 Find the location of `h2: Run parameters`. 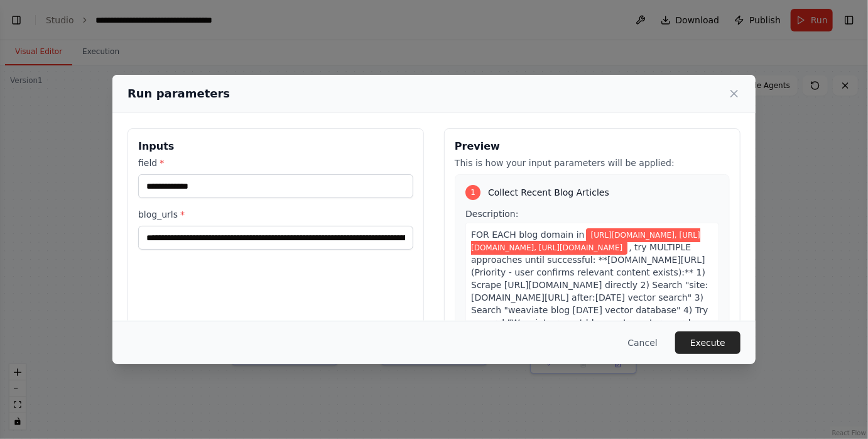

h2: Run parameters is located at coordinates (178, 94).